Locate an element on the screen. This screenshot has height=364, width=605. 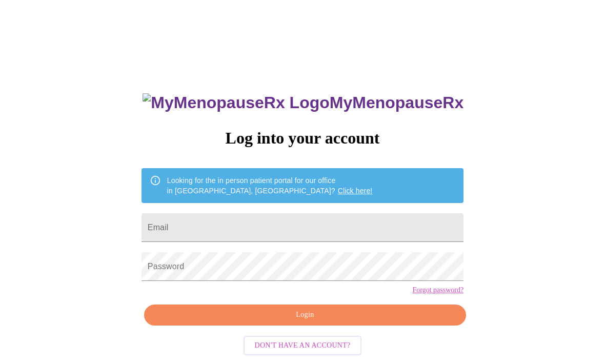
a: Don't have an account? is located at coordinates (303, 344).